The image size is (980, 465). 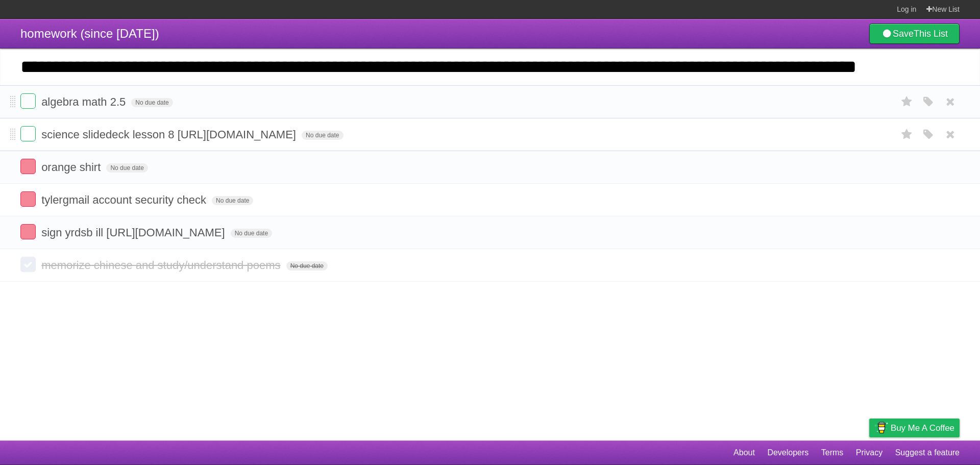 What do you see at coordinates (125, 200) in the screenshot?
I see `span: tylergmail account security check` at bounding box center [125, 200].